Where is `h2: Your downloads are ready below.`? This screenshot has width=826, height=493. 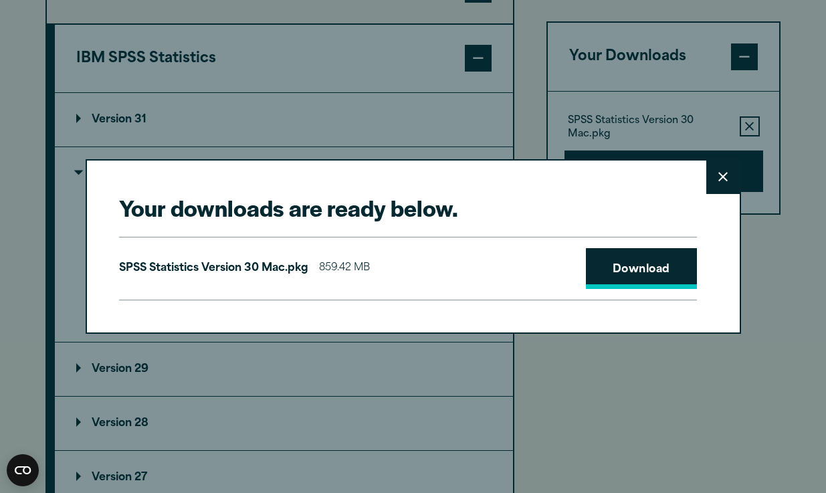 h2: Your downloads are ready below. is located at coordinates (408, 207).